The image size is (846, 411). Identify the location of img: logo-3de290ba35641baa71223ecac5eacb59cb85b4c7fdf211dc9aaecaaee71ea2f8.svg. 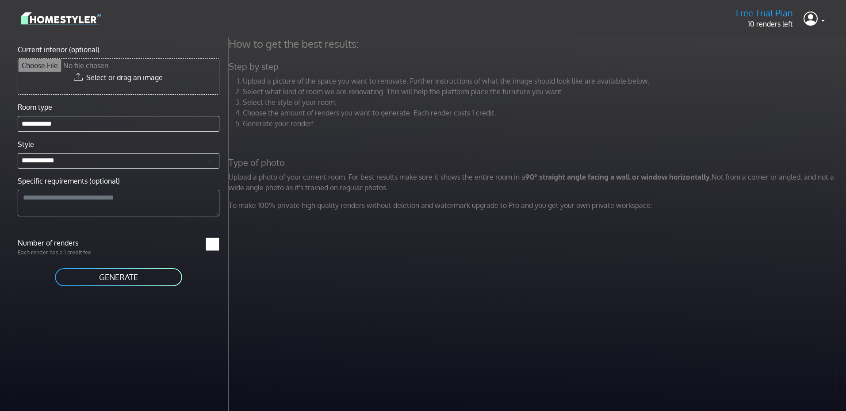
(61, 18).